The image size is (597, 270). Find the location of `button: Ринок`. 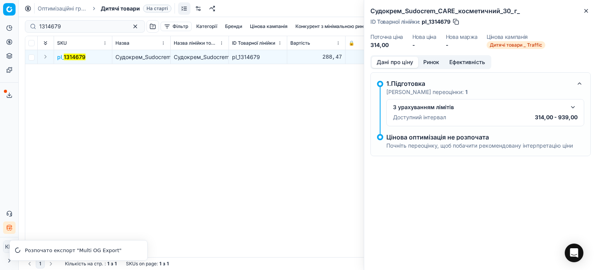

button: Ринок is located at coordinates (431, 62).